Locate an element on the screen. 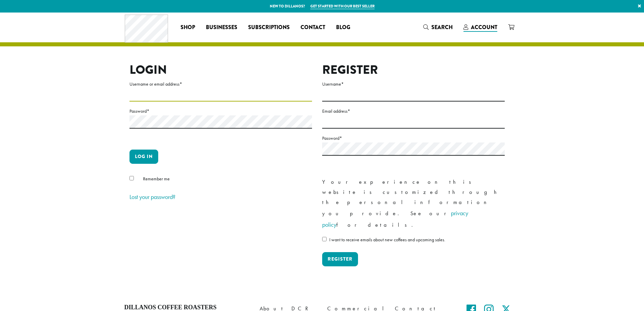  span: Subscriptions is located at coordinates (269, 28).